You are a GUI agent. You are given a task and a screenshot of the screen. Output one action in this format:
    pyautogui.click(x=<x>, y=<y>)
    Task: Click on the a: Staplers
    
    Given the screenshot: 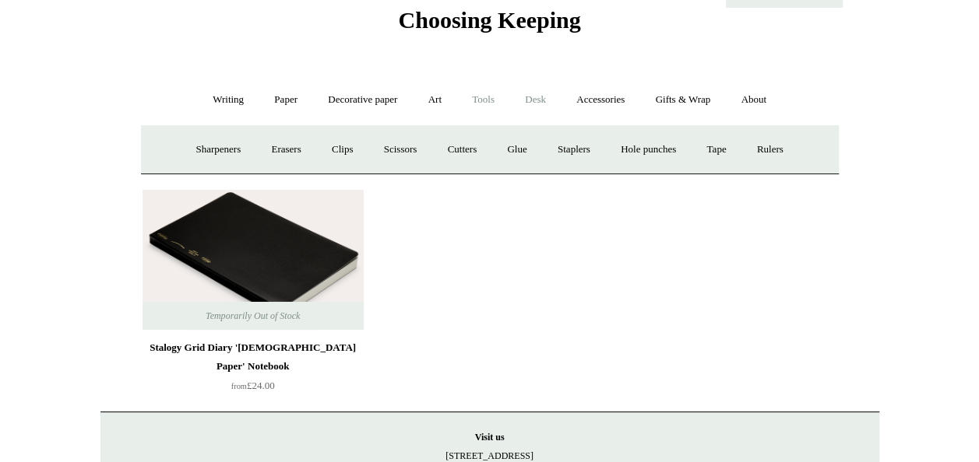 What is the action you would take?
    pyautogui.click(x=574, y=149)
    